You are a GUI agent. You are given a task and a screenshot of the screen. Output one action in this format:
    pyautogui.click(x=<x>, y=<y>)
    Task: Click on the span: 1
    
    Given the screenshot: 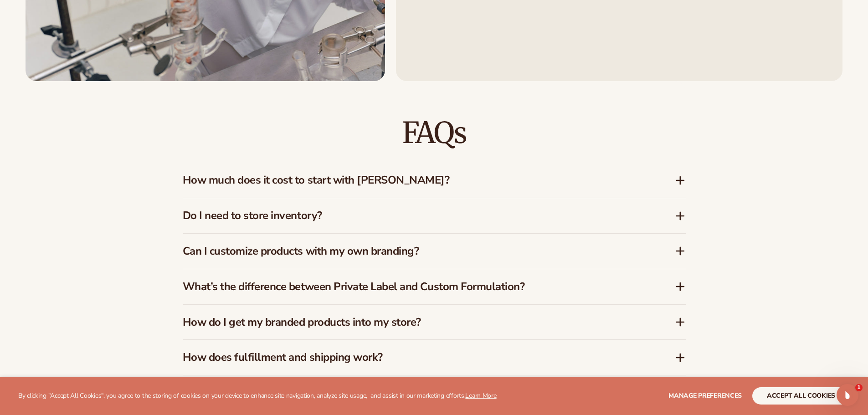 What is the action you would take?
    pyautogui.click(x=859, y=387)
    